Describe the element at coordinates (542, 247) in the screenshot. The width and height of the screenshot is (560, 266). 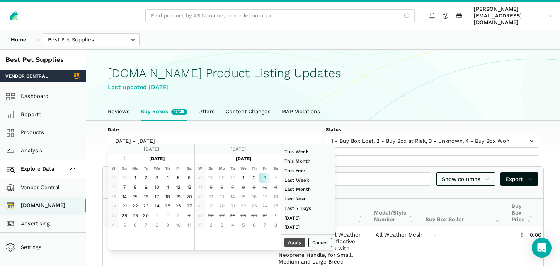
I see `div: Open Intercom Messenger` at that location.